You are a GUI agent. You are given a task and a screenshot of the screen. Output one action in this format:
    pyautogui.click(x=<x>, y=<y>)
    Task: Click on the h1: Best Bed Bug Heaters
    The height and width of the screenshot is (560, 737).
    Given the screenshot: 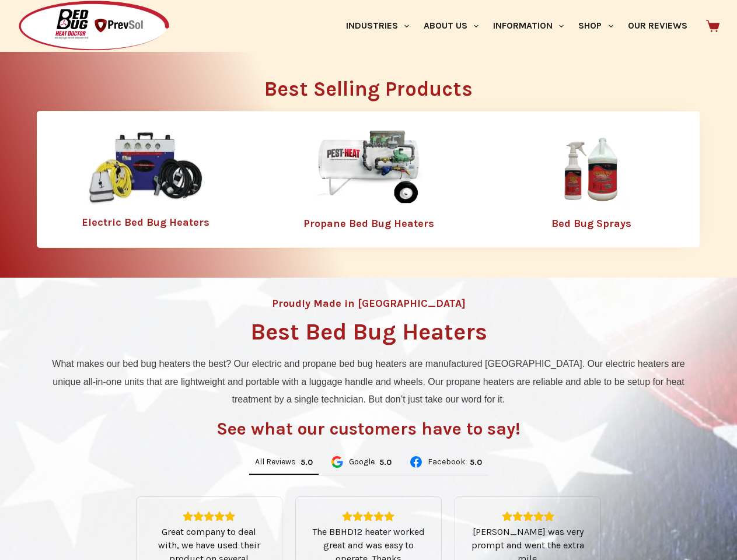 What is the action you would take?
    pyautogui.click(x=368, y=332)
    